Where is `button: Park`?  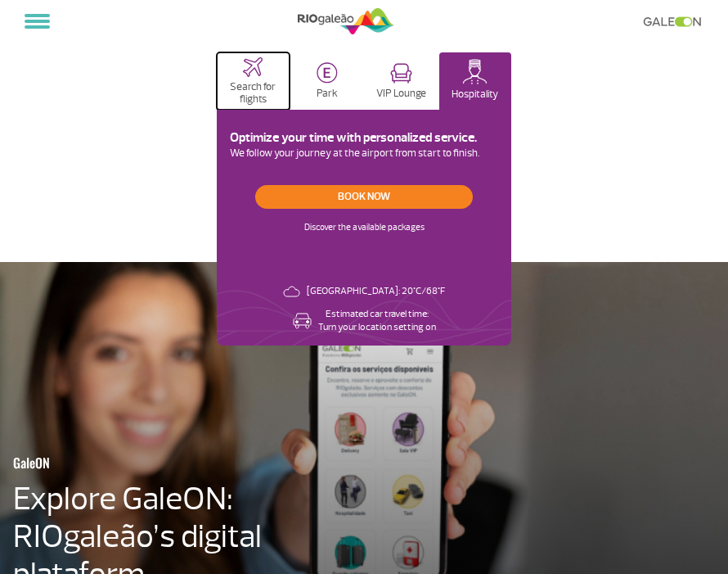
button: Park is located at coordinates (328, 81).